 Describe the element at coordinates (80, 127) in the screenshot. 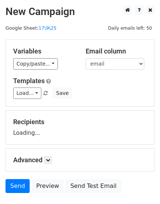

I see `div: Loading...` at that location.